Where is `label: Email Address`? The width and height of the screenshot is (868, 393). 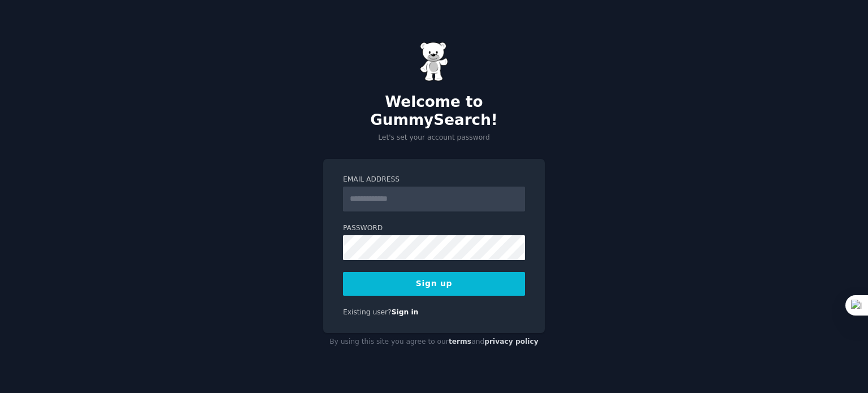 label: Email Address is located at coordinates (434, 179).